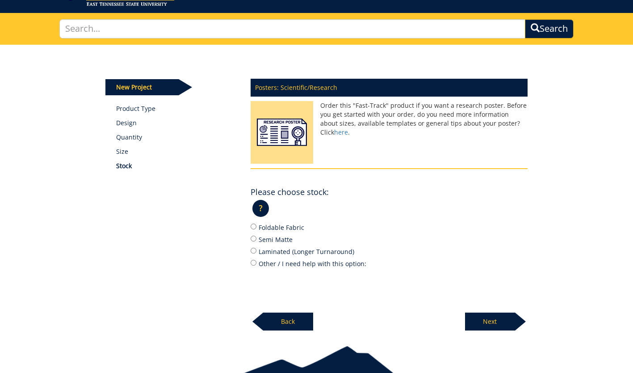 The width and height of the screenshot is (633, 373). I want to click on p: Posters: Scientific/Research, so click(389, 88).